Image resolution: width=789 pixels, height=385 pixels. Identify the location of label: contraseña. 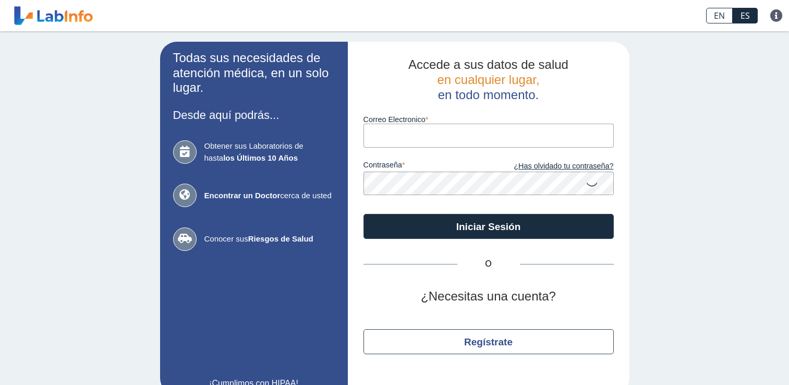
(426, 166).